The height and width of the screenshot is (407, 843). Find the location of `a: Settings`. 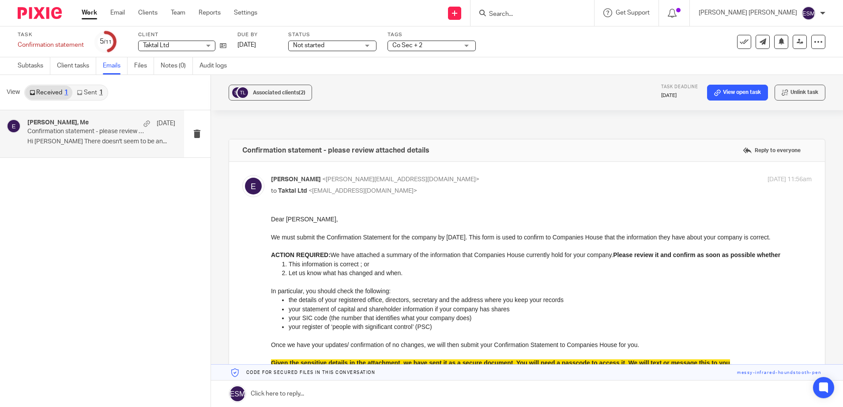

a: Settings is located at coordinates (245, 13).